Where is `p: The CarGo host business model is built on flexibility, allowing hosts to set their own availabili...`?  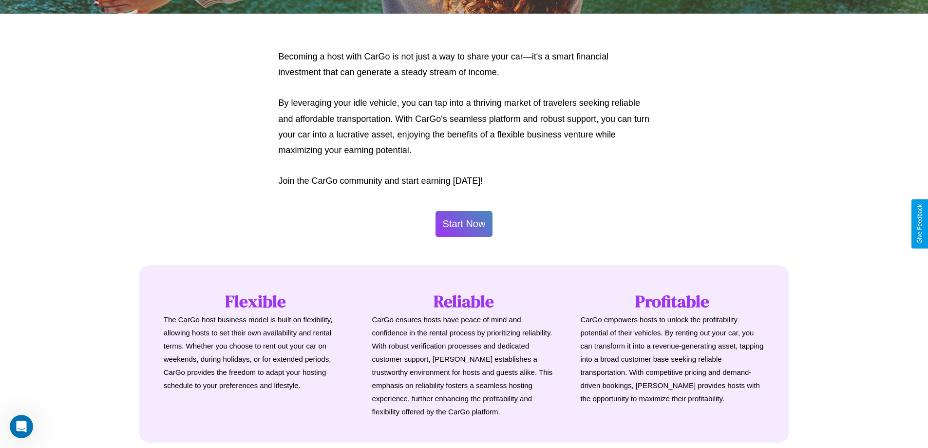 p: The CarGo host business model is built on flexibility, allowing hosts to set their own availabili... is located at coordinates (256, 352).